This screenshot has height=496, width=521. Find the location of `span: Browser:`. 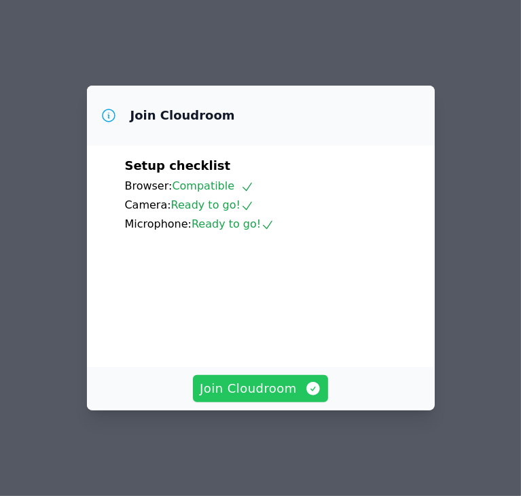

span: Browser: is located at coordinates (149, 185).